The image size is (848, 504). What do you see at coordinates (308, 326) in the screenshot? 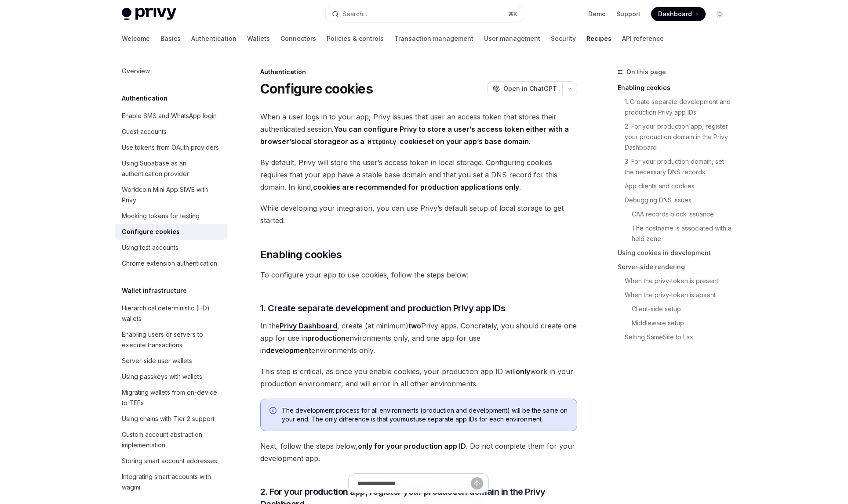
I see `a: Privy Dashboard` at bounding box center [308, 326].